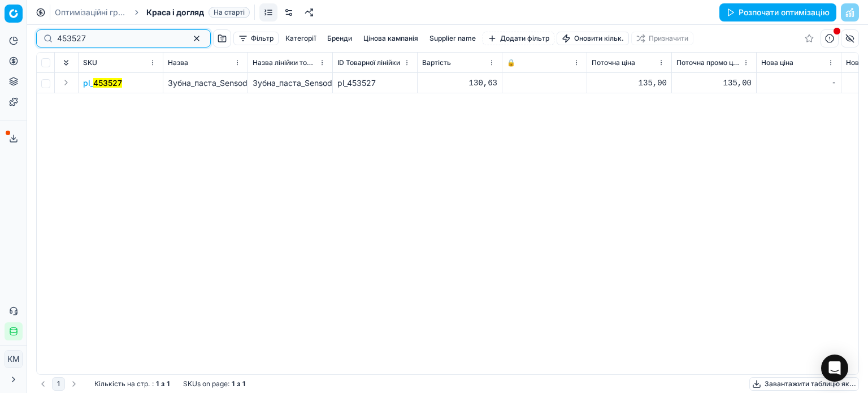 This screenshot has height=393, width=868. I want to click on button: 1, so click(58, 384).